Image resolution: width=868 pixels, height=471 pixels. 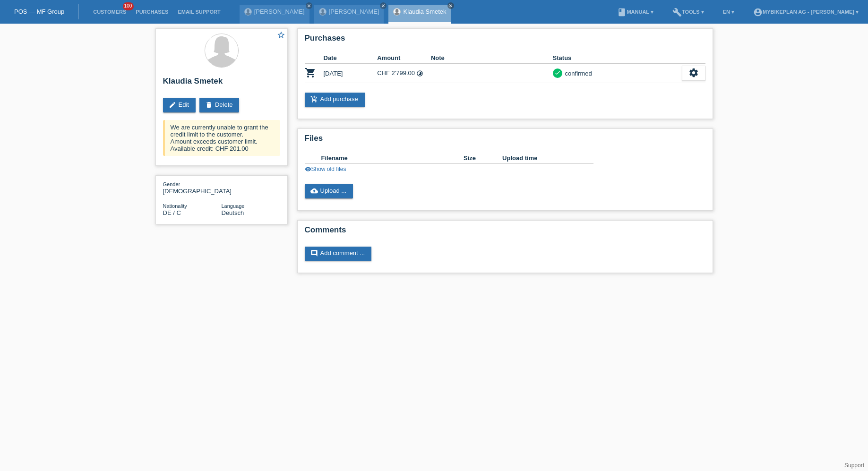 I want to click on i: POSP00026697, so click(x=311, y=73).